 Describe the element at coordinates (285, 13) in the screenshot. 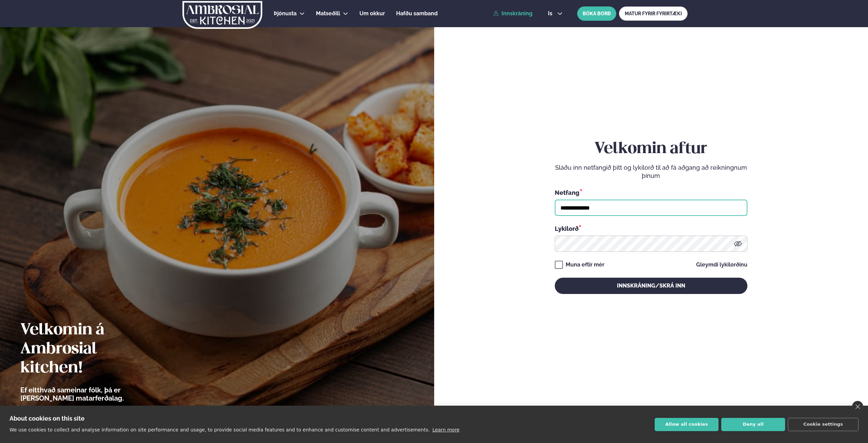

I see `span: Þjónusta` at that location.